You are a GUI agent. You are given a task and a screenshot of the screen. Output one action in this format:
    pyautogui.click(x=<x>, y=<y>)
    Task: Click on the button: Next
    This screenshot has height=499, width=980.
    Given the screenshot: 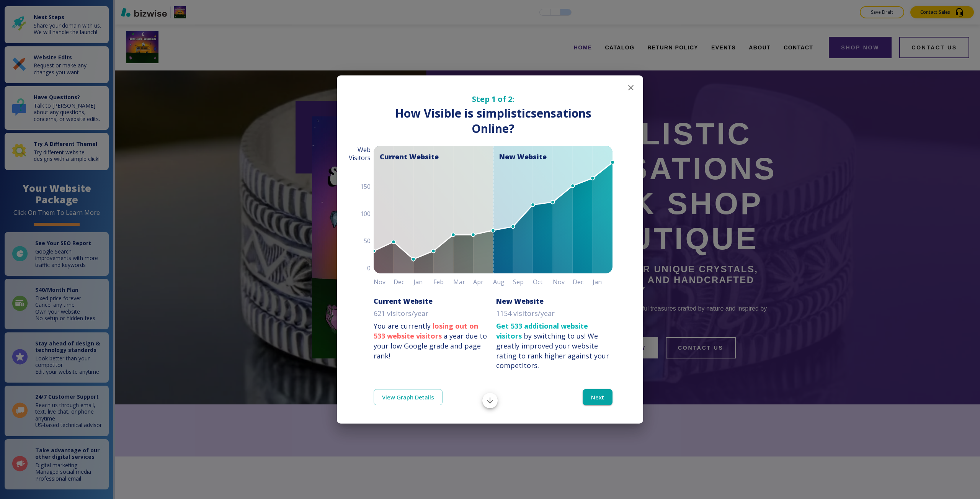 What is the action you would take?
    pyautogui.click(x=597, y=397)
    